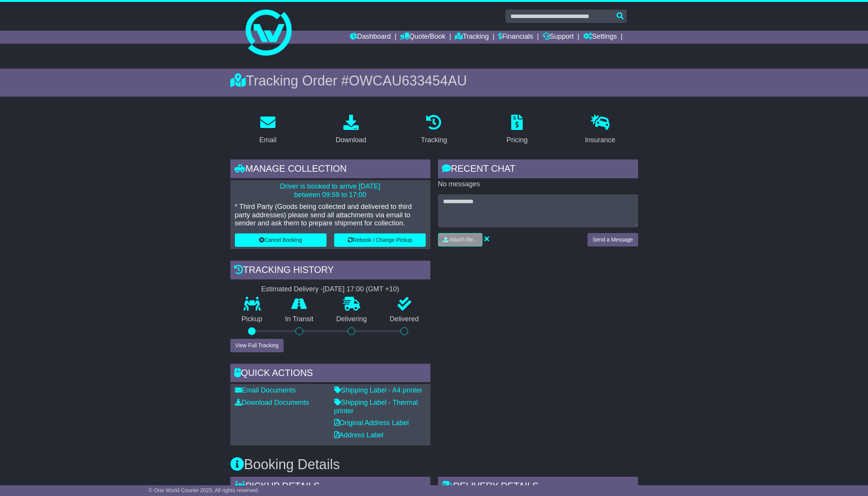  I want to click on button: Cancel Booking, so click(281, 240).